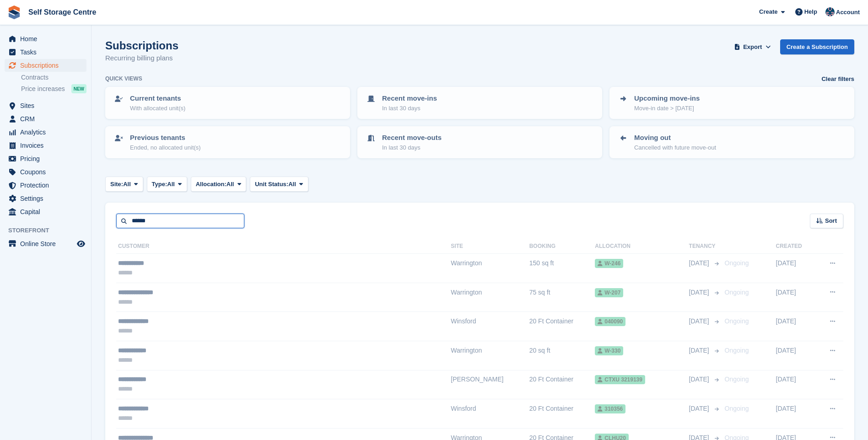  What do you see at coordinates (48, 132) in the screenshot?
I see `span: Analytics` at bounding box center [48, 132].